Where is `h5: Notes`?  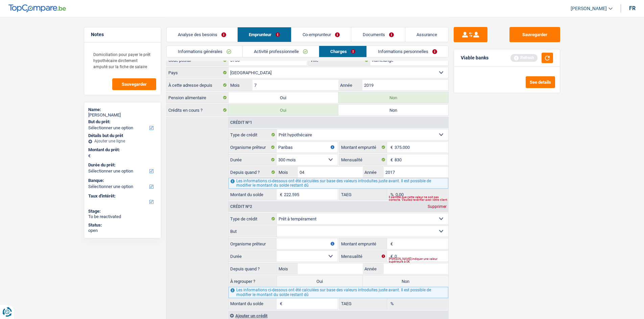 h5: Notes is located at coordinates (122, 35).